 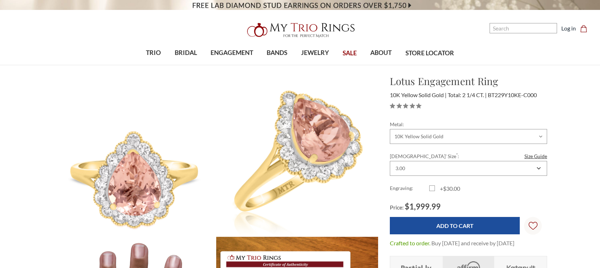 What do you see at coordinates (381, 53) in the screenshot?
I see `a: ABOUT` at bounding box center [381, 53].